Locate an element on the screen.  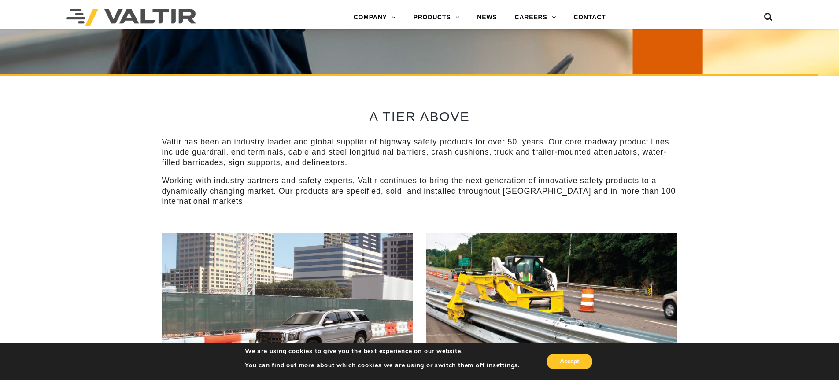
button: settings is located at coordinates (505, 365).